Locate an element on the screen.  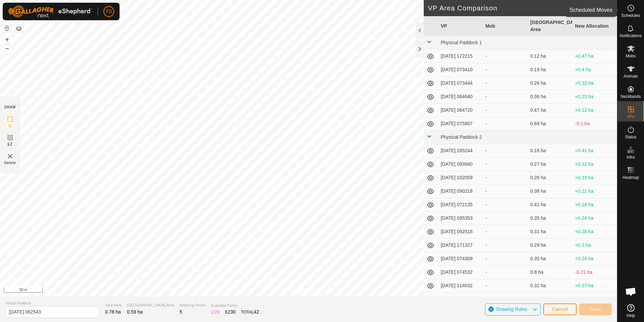
td: 0.8 ha is located at coordinates (550, 272).